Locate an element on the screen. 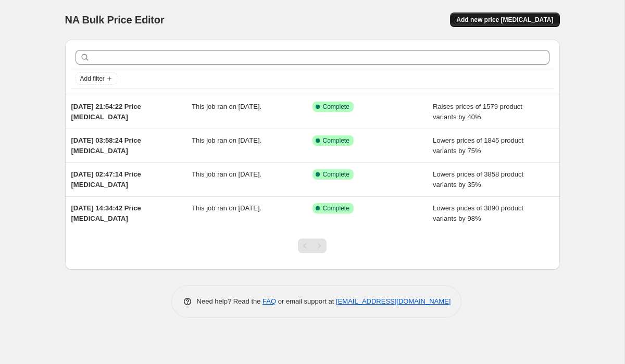 The image size is (625, 364). span: Lowers prices of 1845 product variants by 75% is located at coordinates (479, 145).